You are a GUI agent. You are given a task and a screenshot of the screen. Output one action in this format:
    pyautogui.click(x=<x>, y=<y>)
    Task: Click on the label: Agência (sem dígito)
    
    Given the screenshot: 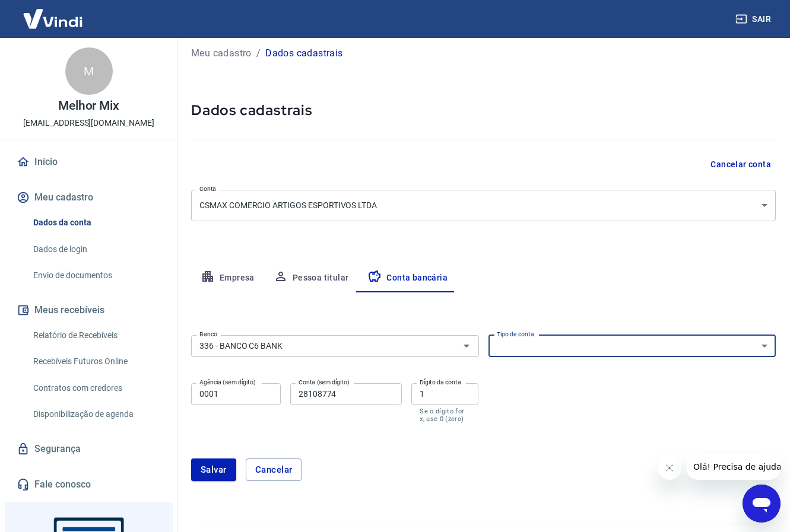 What is the action you would take?
    pyautogui.click(x=228, y=382)
    